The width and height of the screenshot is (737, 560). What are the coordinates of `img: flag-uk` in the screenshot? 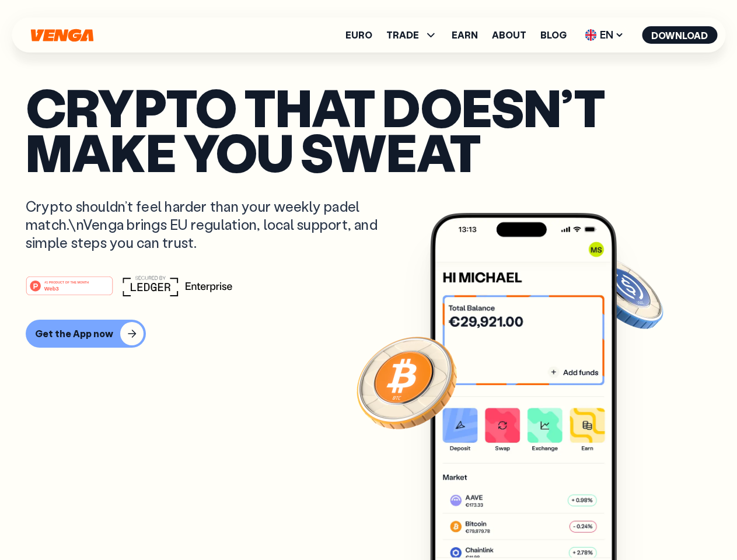 It's located at (590, 35).